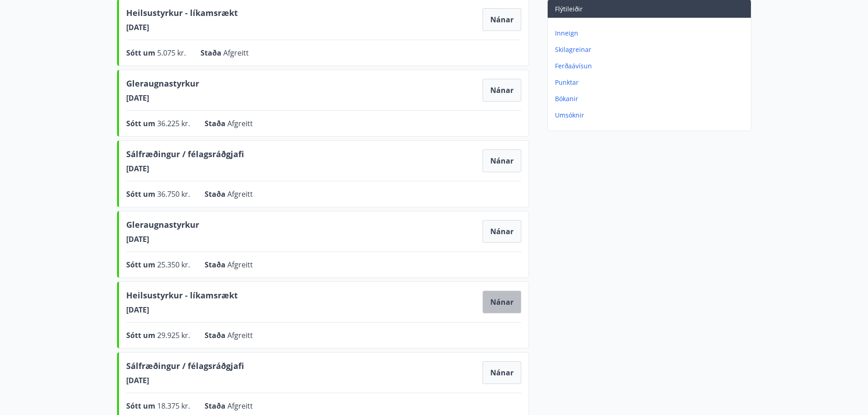 The image size is (868, 415). Describe the element at coordinates (173, 194) in the screenshot. I see `span: 36.750 kr.` at that location.